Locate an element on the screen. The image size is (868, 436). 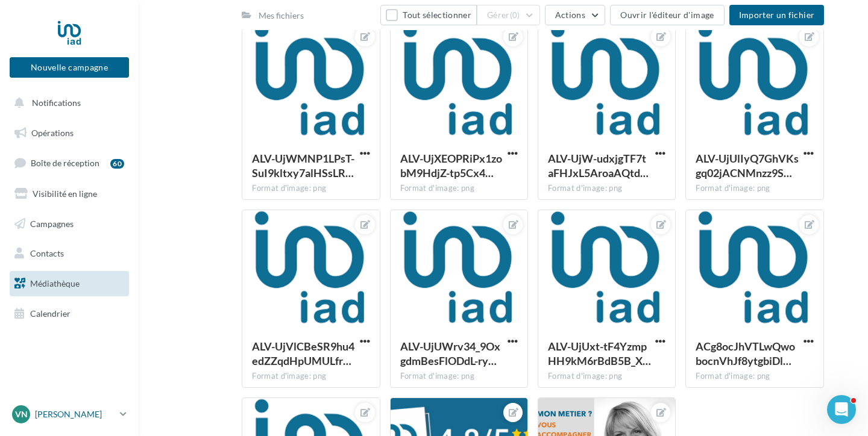
a: Contacts is located at coordinates (69, 254).